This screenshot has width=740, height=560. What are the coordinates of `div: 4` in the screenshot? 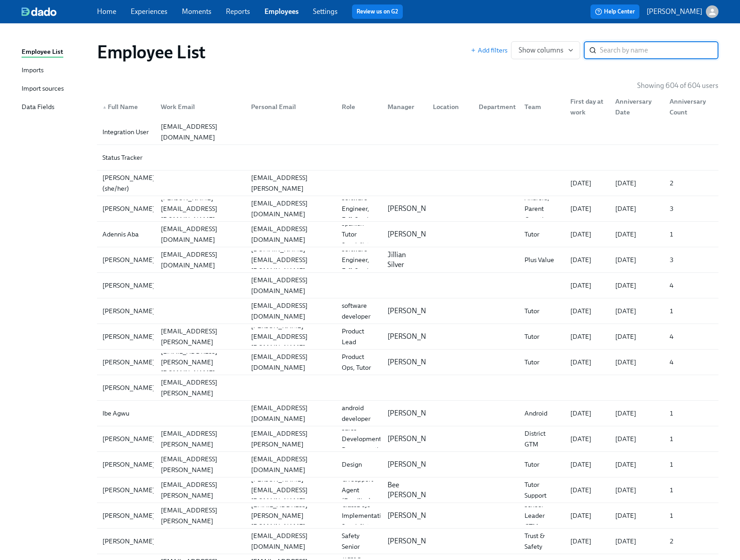 It's located at (691, 337).